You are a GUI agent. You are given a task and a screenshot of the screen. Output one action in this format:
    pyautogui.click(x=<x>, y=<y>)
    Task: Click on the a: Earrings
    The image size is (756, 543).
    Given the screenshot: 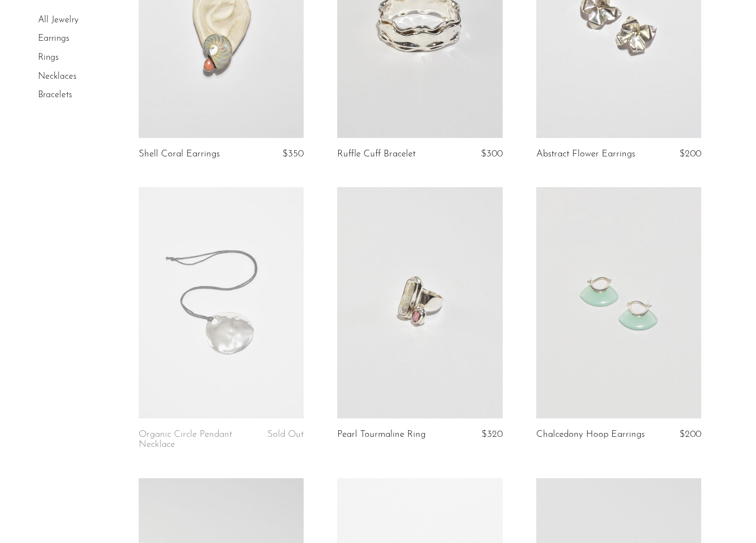 What is the action you would take?
    pyautogui.click(x=53, y=39)
    